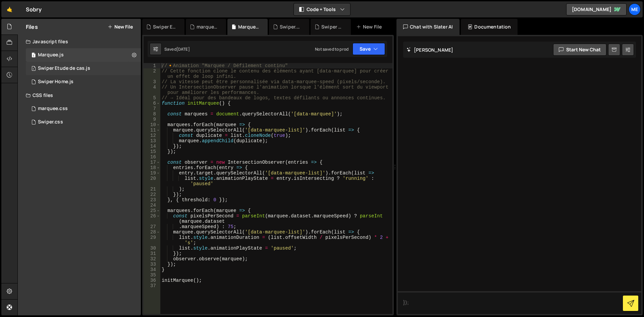  I want to click on div: Javascript files, so click(79, 41).